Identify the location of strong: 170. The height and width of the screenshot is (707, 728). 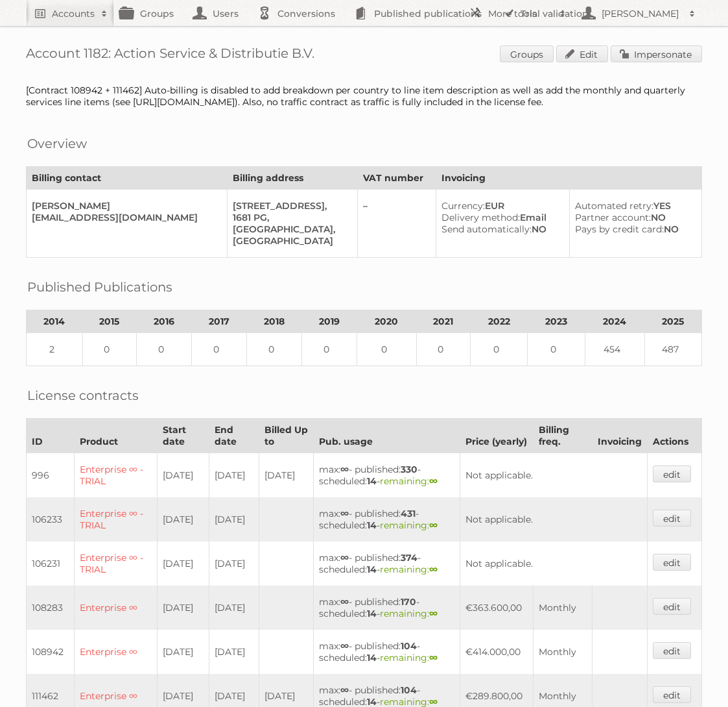
(409, 602).